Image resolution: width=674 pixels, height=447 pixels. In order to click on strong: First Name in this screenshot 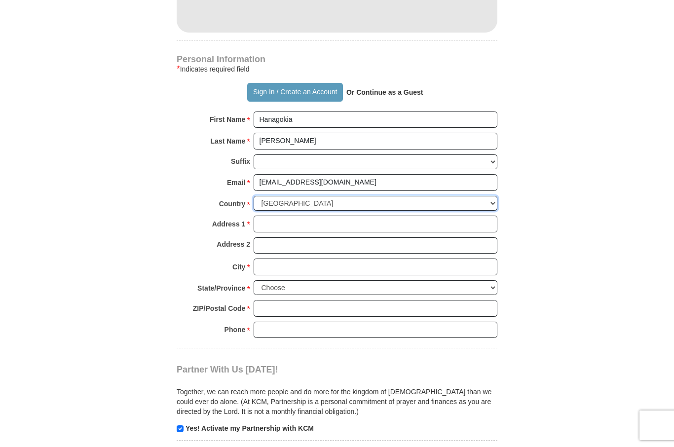, I will do `click(228, 119)`.